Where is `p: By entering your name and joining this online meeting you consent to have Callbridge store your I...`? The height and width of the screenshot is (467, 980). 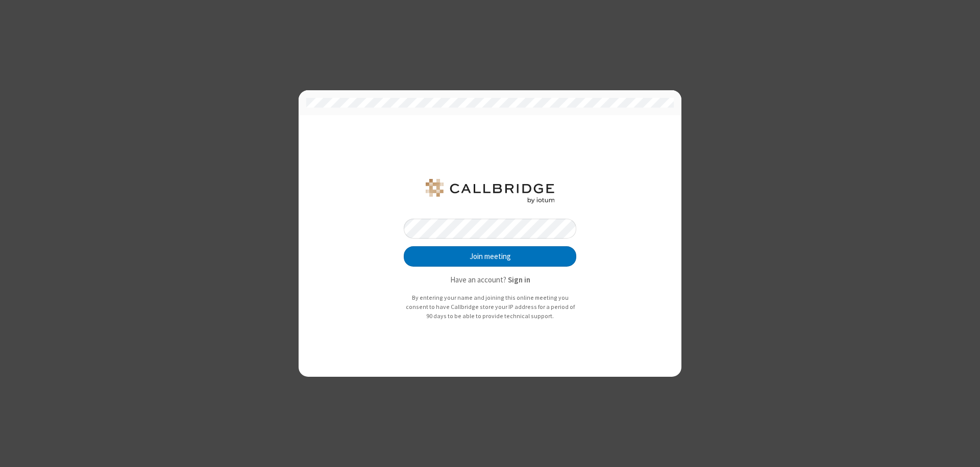 p: By entering your name and joining this online meeting you consent to have Callbridge store your I... is located at coordinates (490, 307).